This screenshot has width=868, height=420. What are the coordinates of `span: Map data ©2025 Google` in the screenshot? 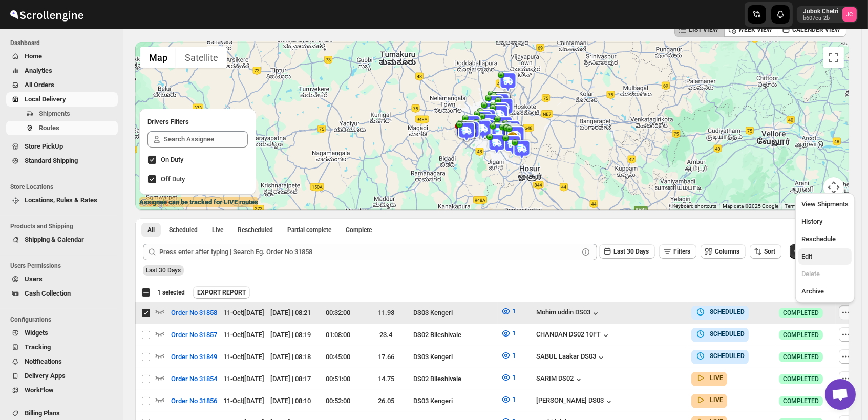 It's located at (750, 206).